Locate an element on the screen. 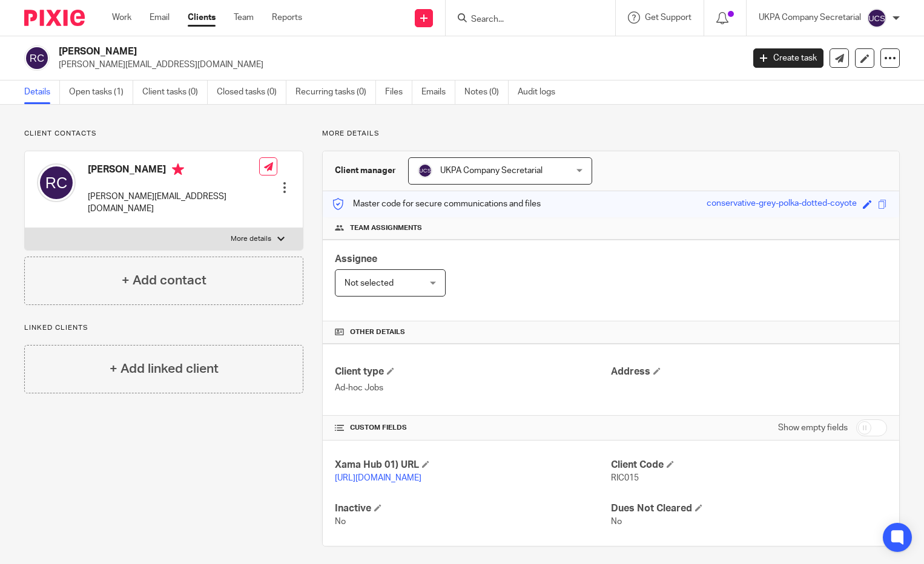 The width and height of the screenshot is (924, 564). a: Reports is located at coordinates (287, 17).